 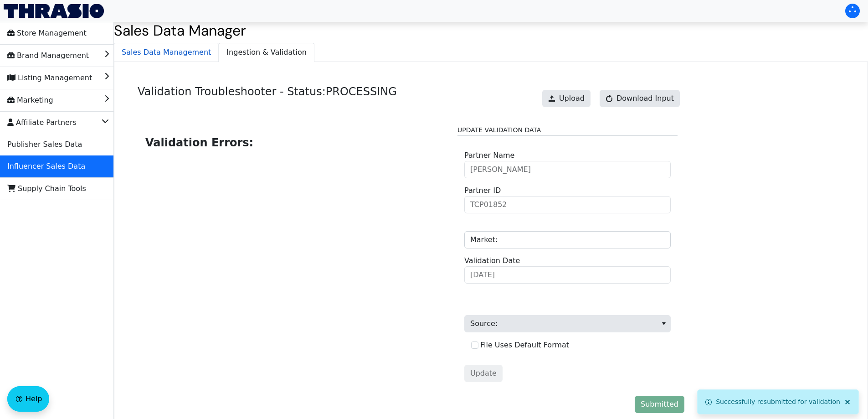 What do you see at coordinates (645, 99) in the screenshot?
I see `span: Download Input` at bounding box center [645, 99].